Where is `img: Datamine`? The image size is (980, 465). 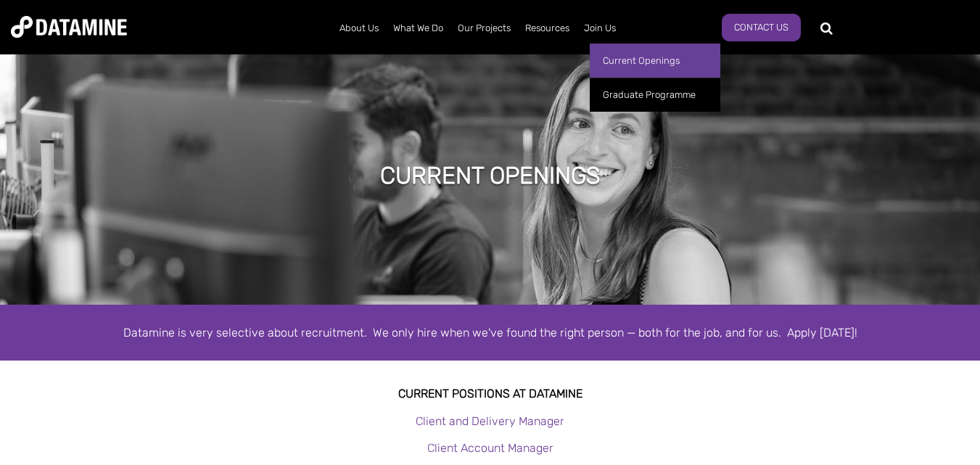 img: Datamine is located at coordinates (69, 26).